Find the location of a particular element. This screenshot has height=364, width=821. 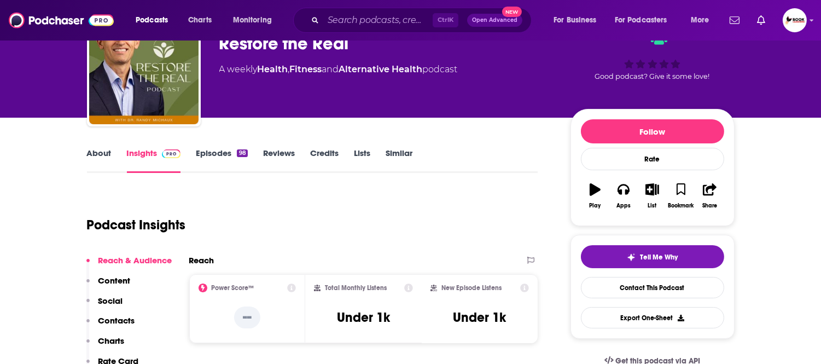

a: Health is located at coordinates (273, 69).